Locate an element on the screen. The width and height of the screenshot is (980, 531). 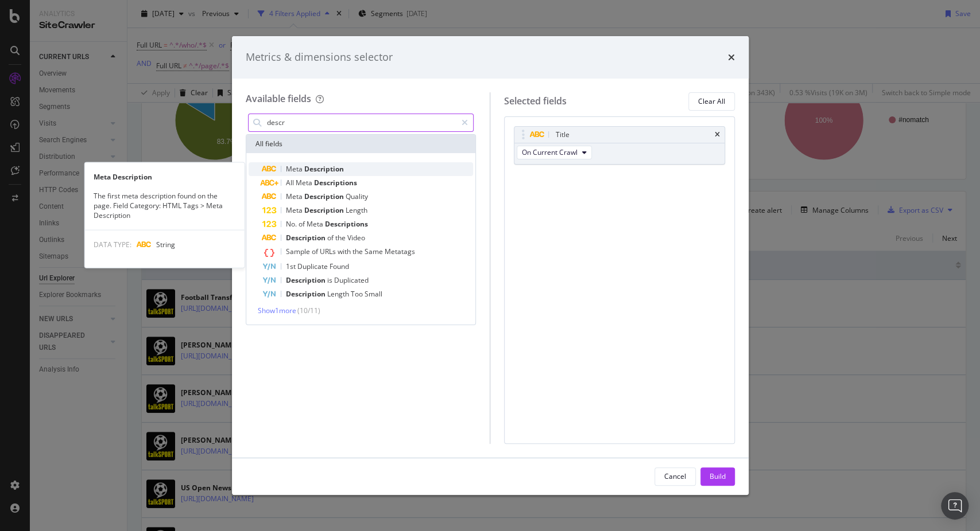
span: ( 10 / 11 ) is located at coordinates (309, 311).